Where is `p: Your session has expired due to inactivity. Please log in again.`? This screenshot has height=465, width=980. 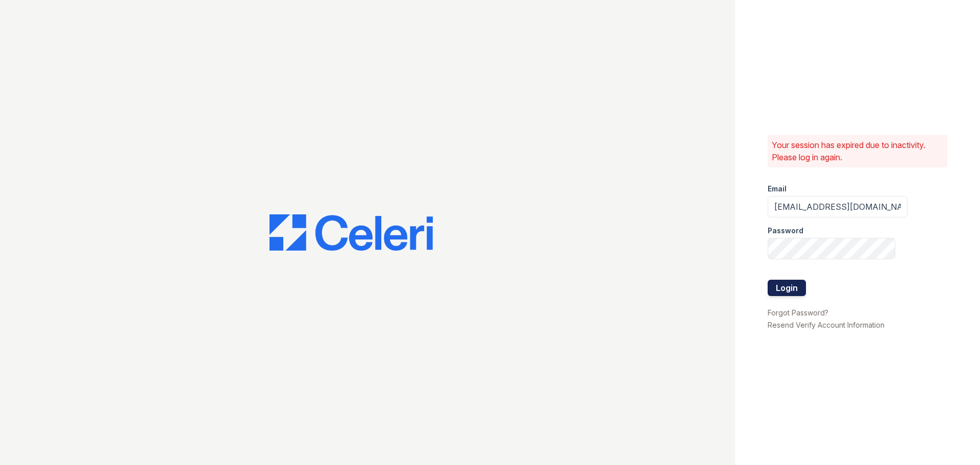
p: Your session has expired due to inactivity. Please log in again. is located at coordinates (857, 151).